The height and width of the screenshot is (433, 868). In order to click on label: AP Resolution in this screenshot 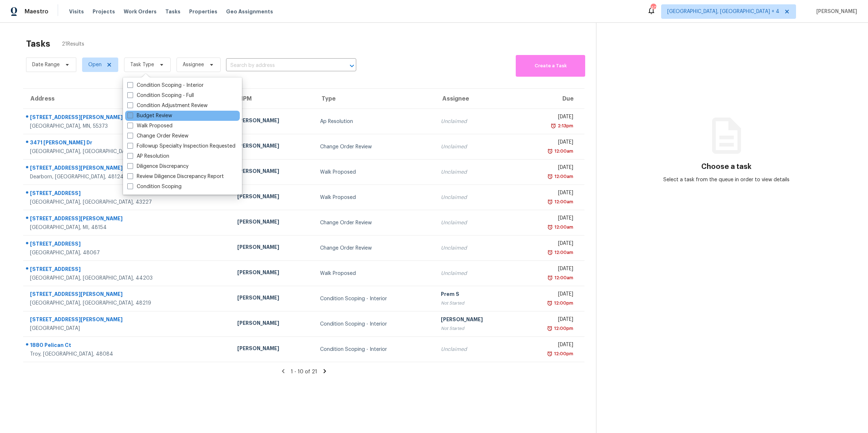, I will do `click(148, 156)`.